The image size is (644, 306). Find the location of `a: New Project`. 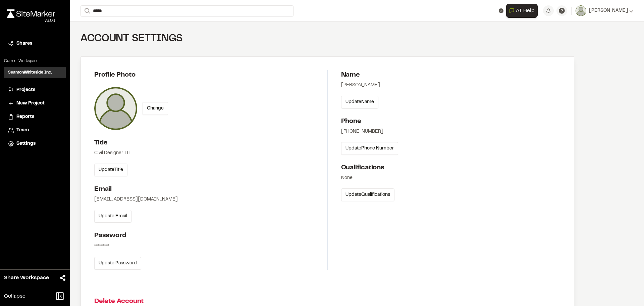

a: New Project is located at coordinates (35, 103).